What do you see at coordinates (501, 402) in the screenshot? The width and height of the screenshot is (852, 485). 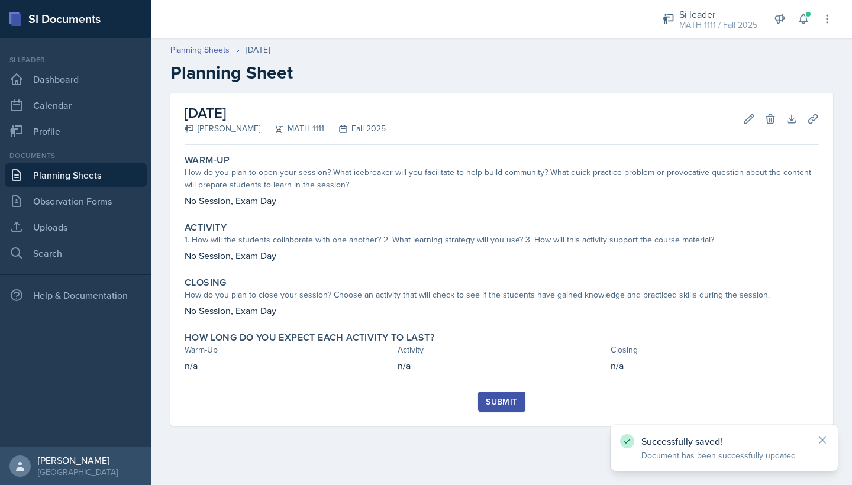 I see `div: Submit` at bounding box center [501, 402].